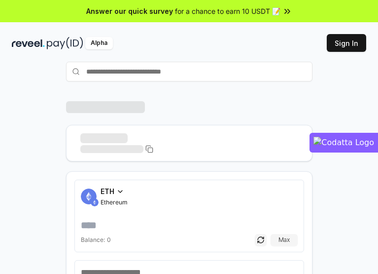 The width and height of the screenshot is (378, 274). I want to click on img: reveel_dark, so click(28, 43).